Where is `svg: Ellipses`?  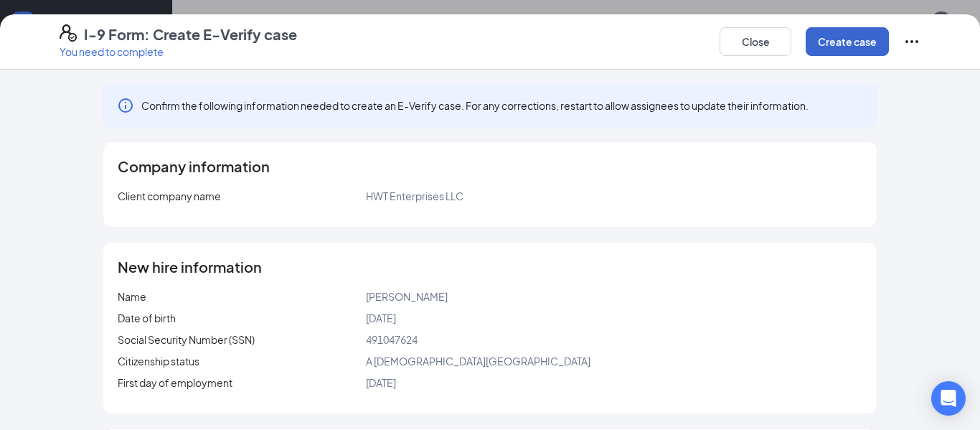
svg: Ellipses is located at coordinates (912, 41).